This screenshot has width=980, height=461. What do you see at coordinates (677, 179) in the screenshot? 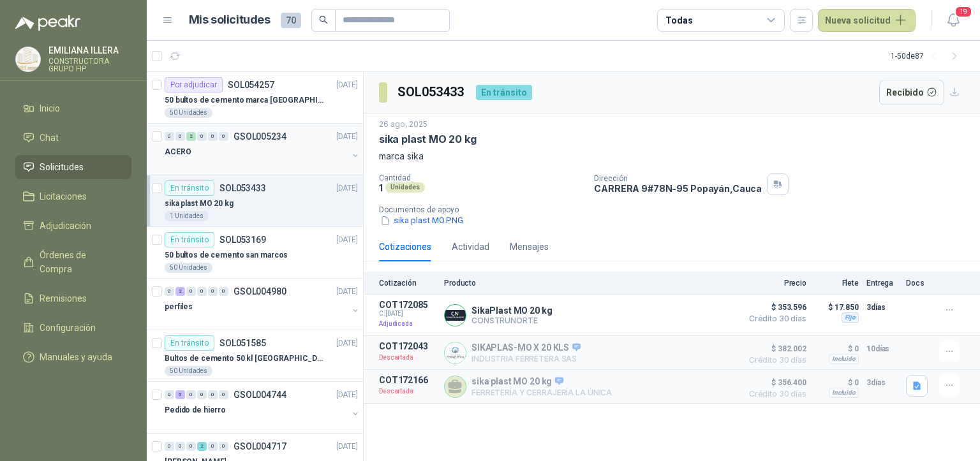
I see `p: Dirección` at bounding box center [677, 179].